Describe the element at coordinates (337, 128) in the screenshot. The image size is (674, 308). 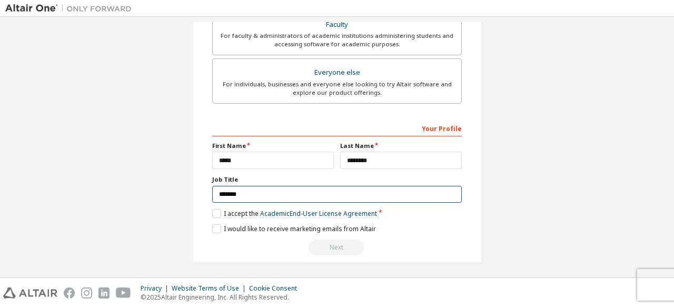
I see `div: Your Profile` at that location.